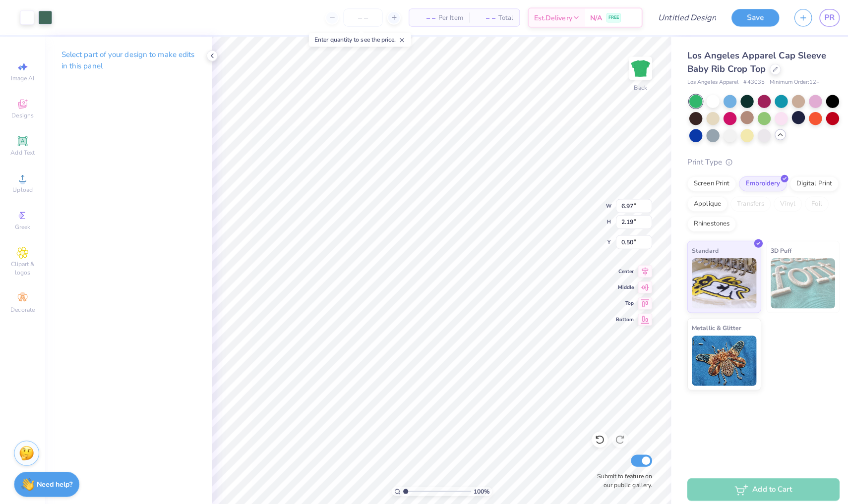 This screenshot has width=848, height=504. I want to click on span: Bottom, so click(616, 315).